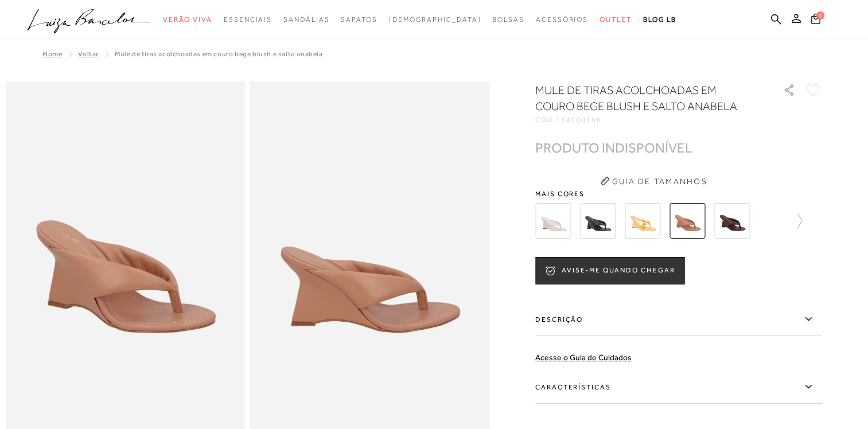 The height and width of the screenshot is (429, 868). What do you see at coordinates (820, 16) in the screenshot?
I see `span: 0` at bounding box center [820, 16].